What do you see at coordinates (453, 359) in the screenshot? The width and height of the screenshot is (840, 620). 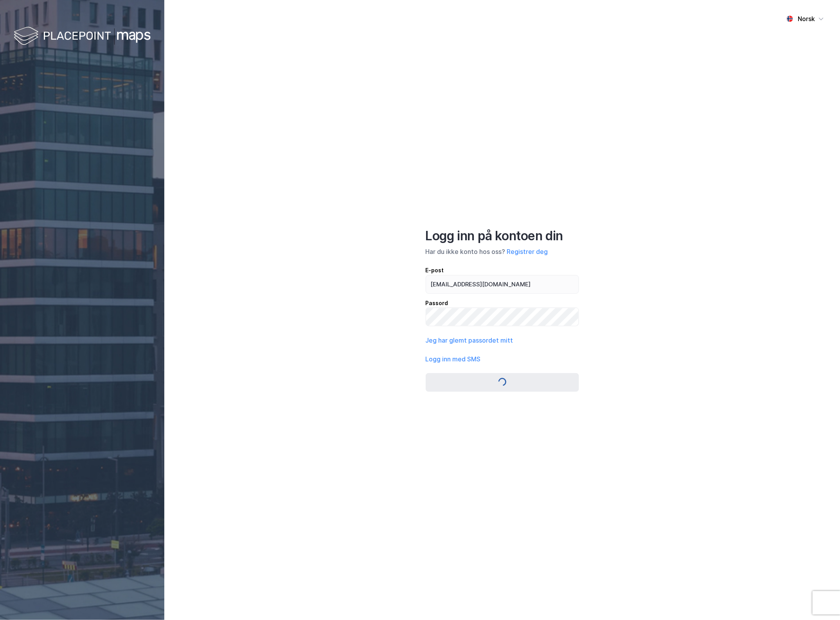 I see `button: Logg inn med SMS` at bounding box center [453, 359].